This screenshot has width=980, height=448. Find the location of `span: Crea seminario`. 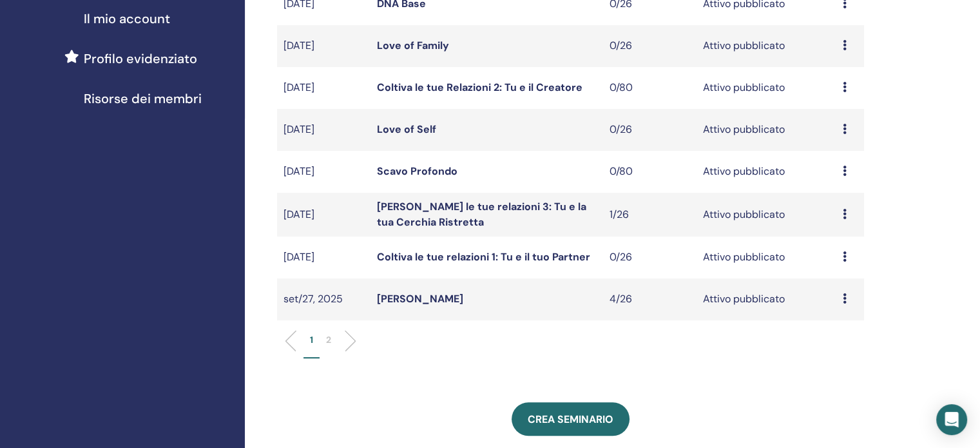

span: Crea seminario is located at coordinates (571, 419).